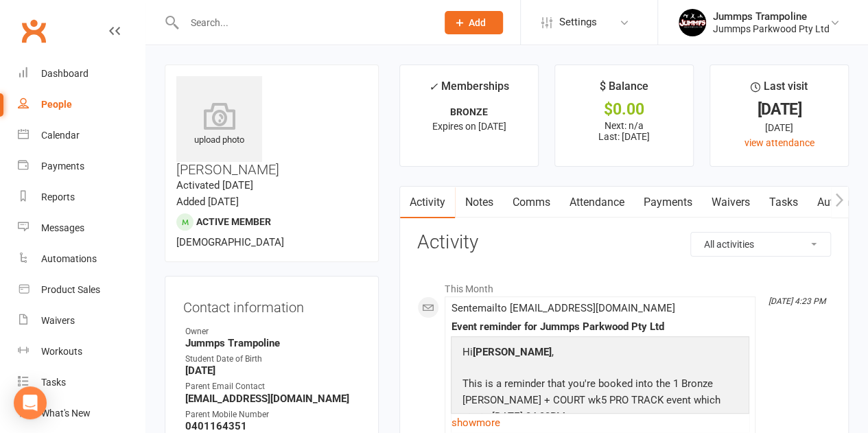 This screenshot has width=868, height=433. What do you see at coordinates (71, 290) in the screenshot?
I see `div: Product Sales` at bounding box center [71, 290].